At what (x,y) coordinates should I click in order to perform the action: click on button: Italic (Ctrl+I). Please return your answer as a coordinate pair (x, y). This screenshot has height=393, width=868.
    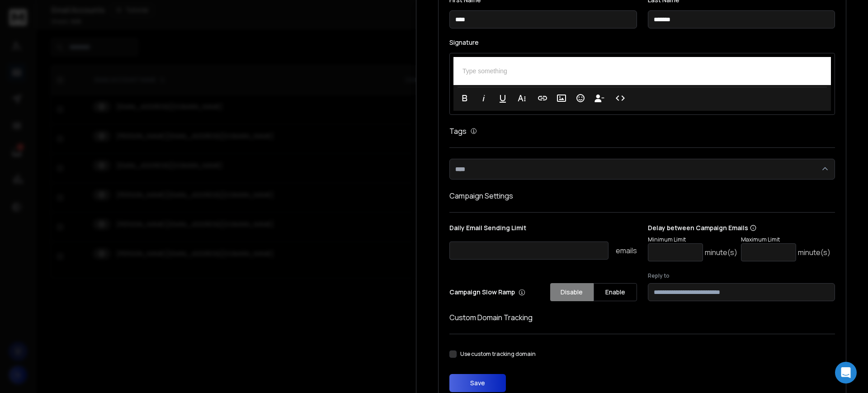
    Looking at the image, I should click on (484, 98).